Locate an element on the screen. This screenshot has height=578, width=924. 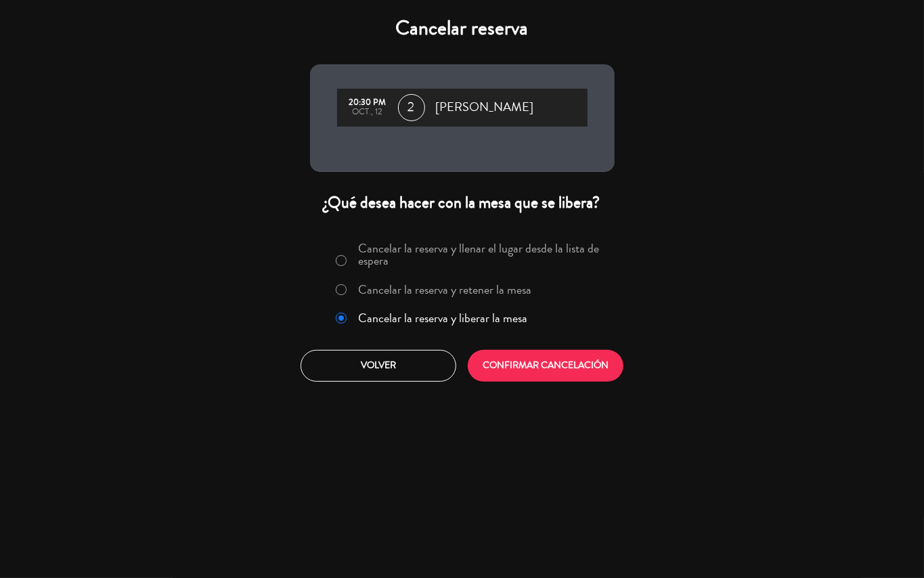
button: CONFIRMAR CANCELACIÓN is located at coordinates (545, 366).